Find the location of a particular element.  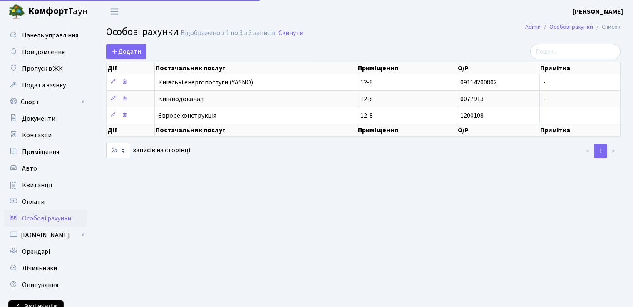

a: Подати заявку is located at coordinates (46, 85).